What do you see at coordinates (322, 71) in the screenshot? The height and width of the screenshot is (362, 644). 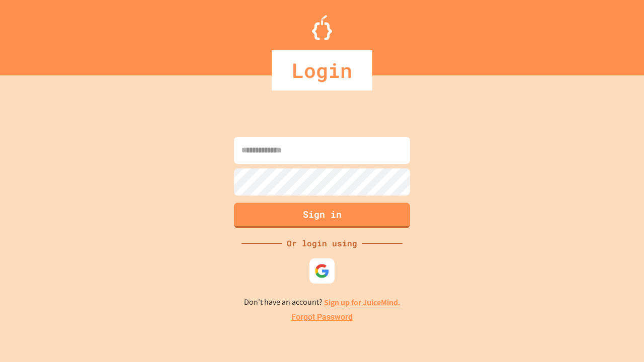 I see `div: Login` at bounding box center [322, 71].